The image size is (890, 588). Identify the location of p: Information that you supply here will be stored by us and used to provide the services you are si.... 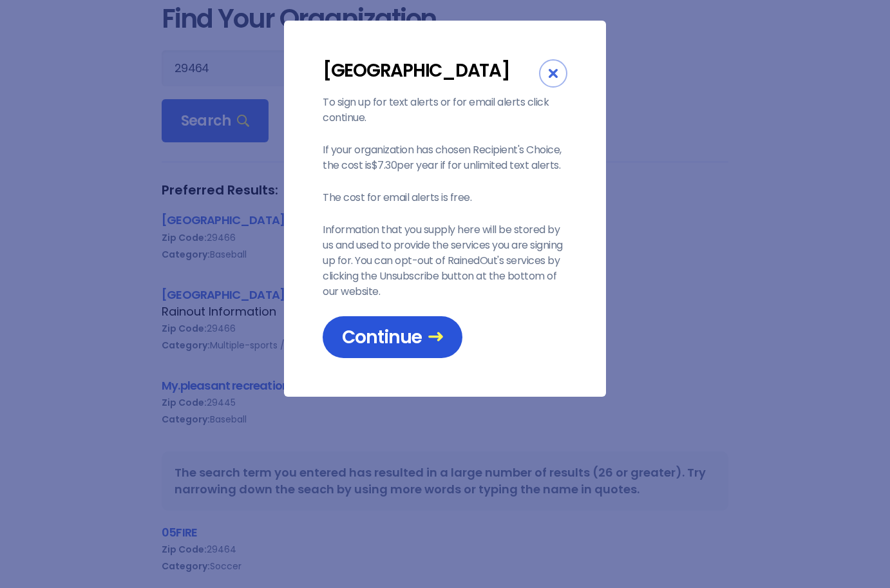
(445, 261).